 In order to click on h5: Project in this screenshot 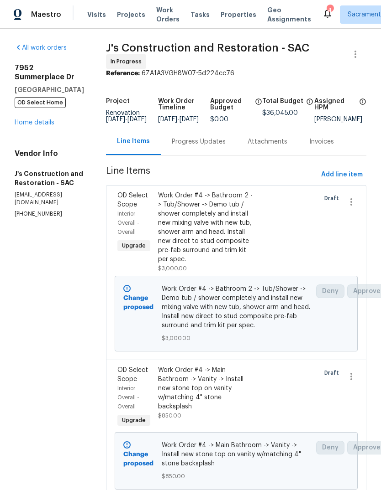, I will do `click(118, 101)`.